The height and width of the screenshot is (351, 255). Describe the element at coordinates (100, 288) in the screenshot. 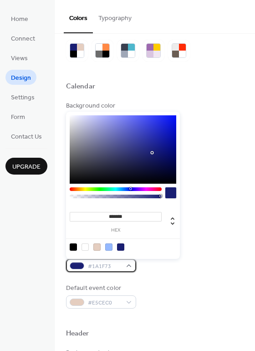

I see `div: Default event color` at that location.